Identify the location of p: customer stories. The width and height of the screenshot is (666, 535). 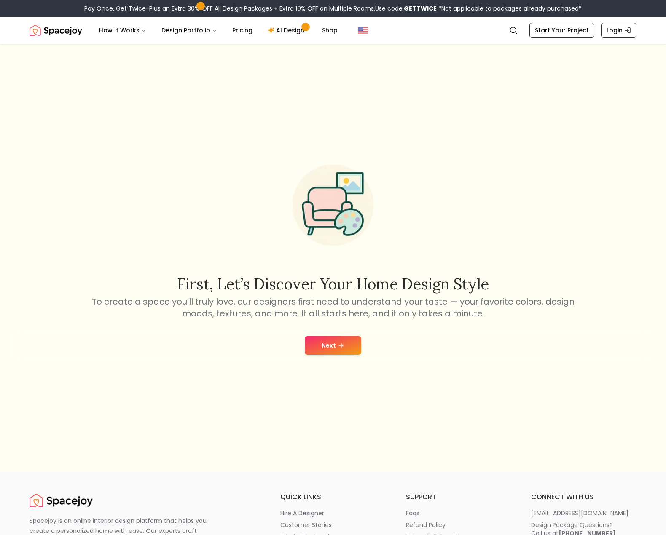
(306, 525).